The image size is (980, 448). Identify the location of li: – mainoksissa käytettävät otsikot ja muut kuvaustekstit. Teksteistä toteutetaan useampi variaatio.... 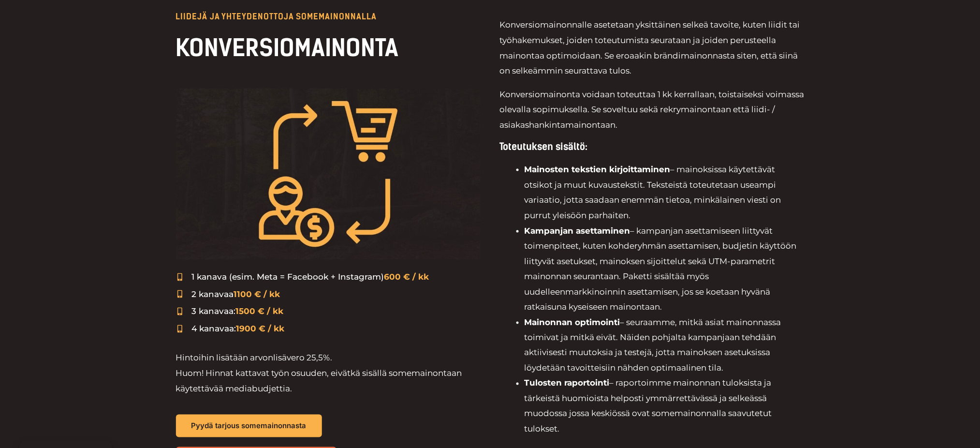
(665, 193).